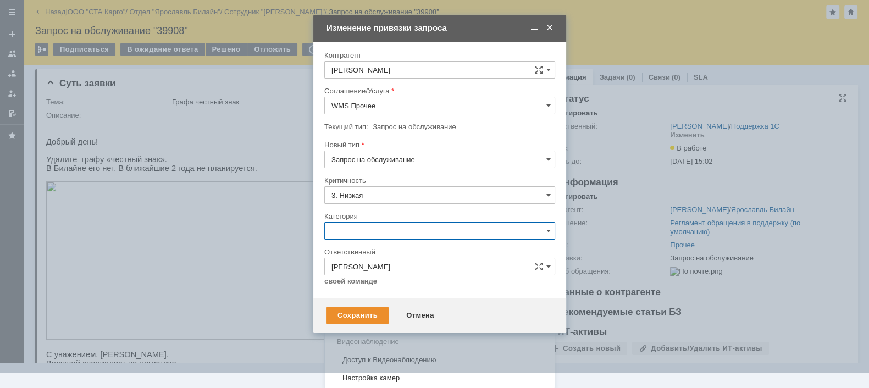 Image resolution: width=869 pixels, height=388 pixels. What do you see at coordinates (346, 126) in the screenshot?
I see `label: Текущий тип:` at bounding box center [346, 126].